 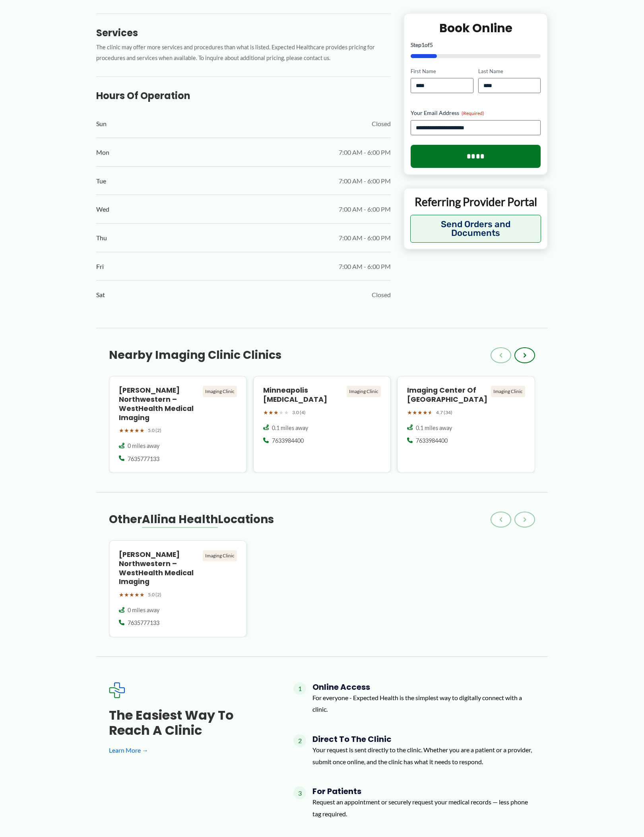 I want to click on p: Step of, so click(x=476, y=45).